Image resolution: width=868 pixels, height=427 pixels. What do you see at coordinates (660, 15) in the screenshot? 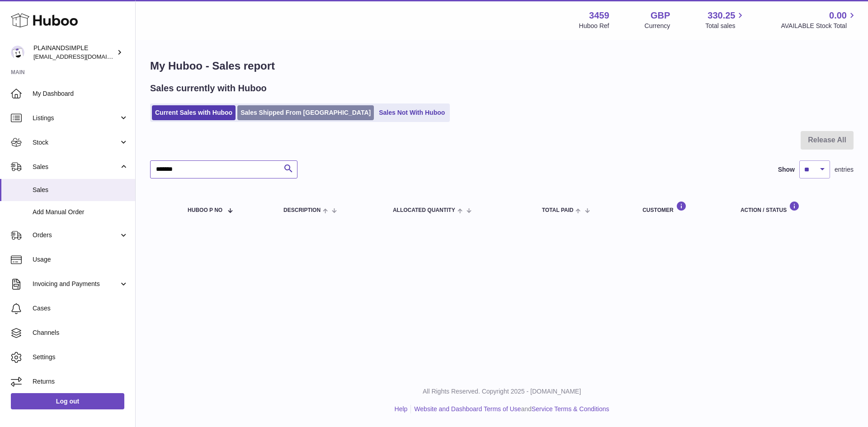
I see `strong: GBP` at bounding box center [660, 15].